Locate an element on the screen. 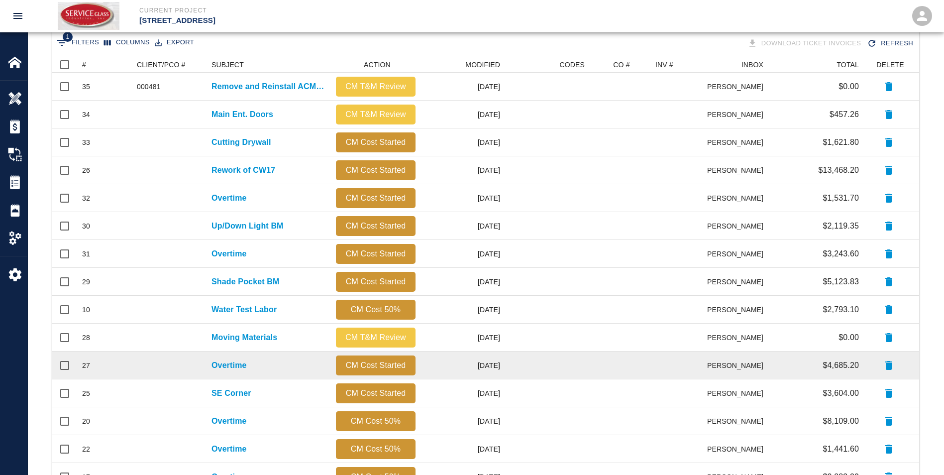 Image resolution: width=944 pixels, height=475 pixels. div: 25 is located at coordinates (86, 393).